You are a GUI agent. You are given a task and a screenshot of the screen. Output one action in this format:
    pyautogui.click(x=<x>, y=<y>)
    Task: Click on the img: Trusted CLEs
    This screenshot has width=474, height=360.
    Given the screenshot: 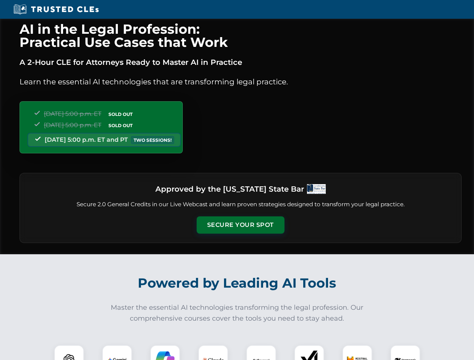 What is the action you would take?
    pyautogui.click(x=56, y=9)
    